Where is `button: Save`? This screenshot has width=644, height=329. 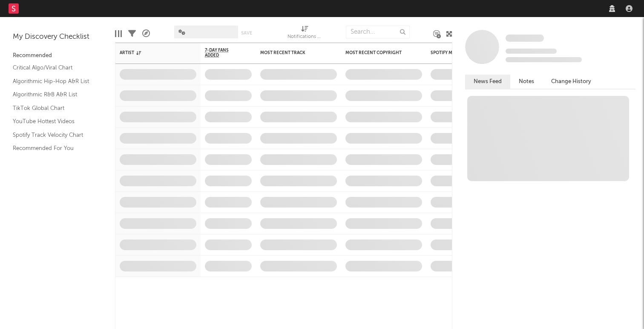 button: Save is located at coordinates (247, 33).